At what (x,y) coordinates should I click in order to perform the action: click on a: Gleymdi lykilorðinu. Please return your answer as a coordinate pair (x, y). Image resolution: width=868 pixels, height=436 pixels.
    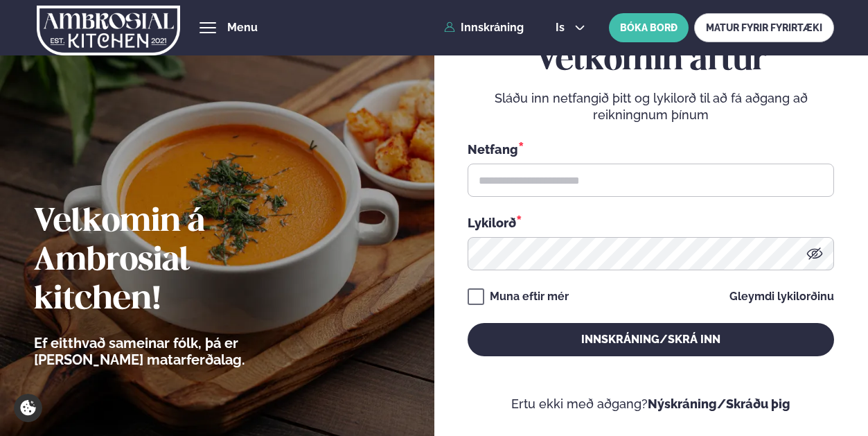
    Looking at the image, I should click on (782, 297).